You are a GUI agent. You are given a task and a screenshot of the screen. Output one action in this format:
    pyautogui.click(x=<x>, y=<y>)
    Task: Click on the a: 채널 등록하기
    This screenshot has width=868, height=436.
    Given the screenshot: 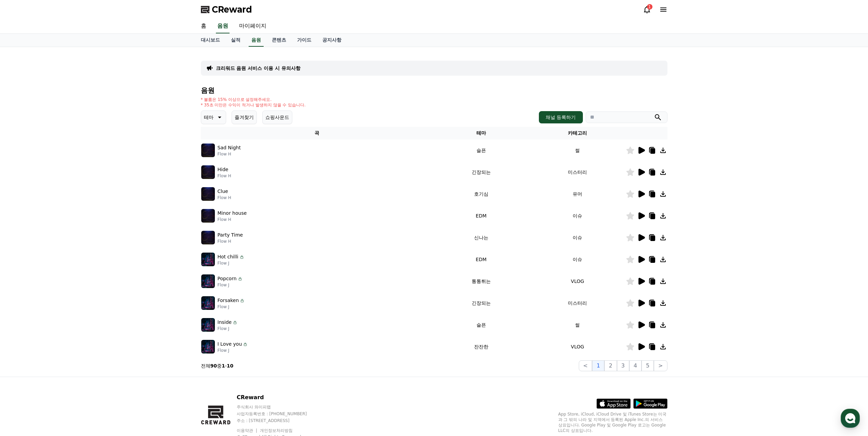 What is the action you would take?
    pyautogui.click(x=560, y=117)
    